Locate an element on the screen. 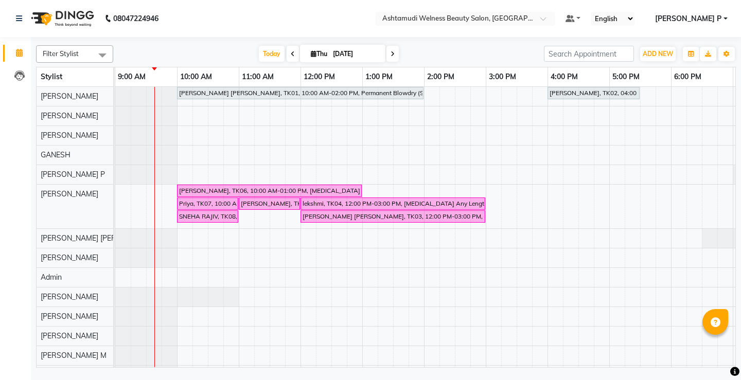 The height and width of the screenshot is (380, 741). div: SNEHA RAJIV, TK08, 10:00 AM-11:00 AM, Fruit Facial is located at coordinates (207, 217).